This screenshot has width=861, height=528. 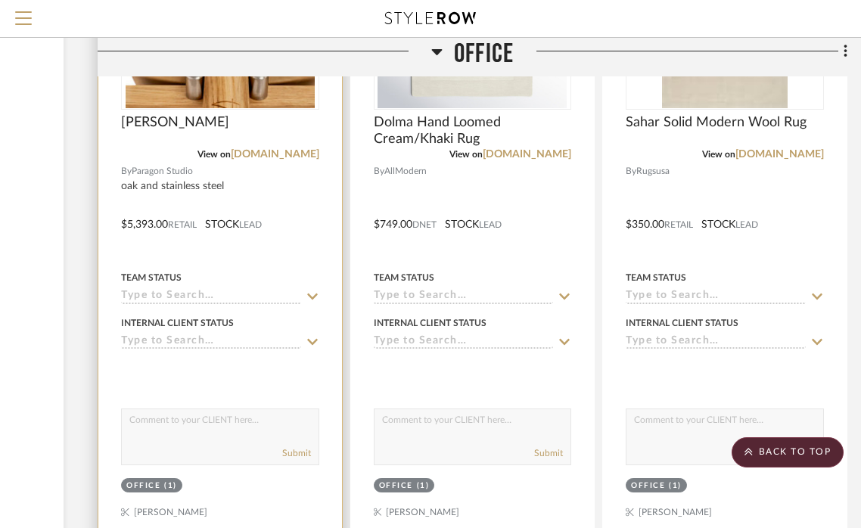 What do you see at coordinates (716, 123) in the screenshot?
I see `span: Sahar Solid Modern Wool Rug` at bounding box center [716, 123].